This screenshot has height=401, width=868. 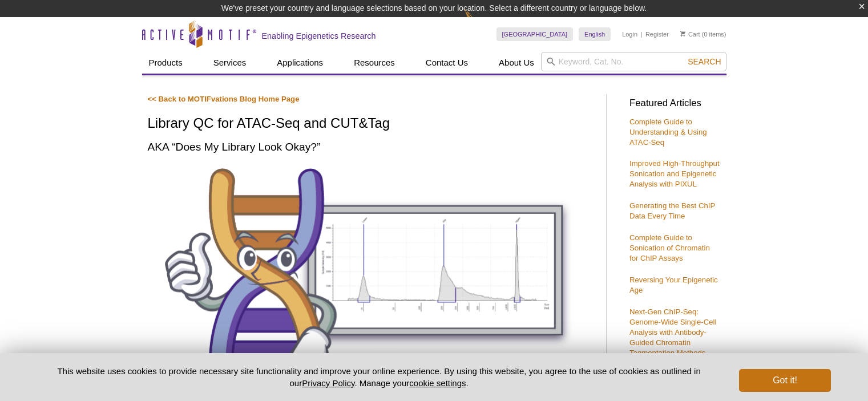 What do you see at coordinates (437, 383) in the screenshot?
I see `button: cookie settings` at bounding box center [437, 383].